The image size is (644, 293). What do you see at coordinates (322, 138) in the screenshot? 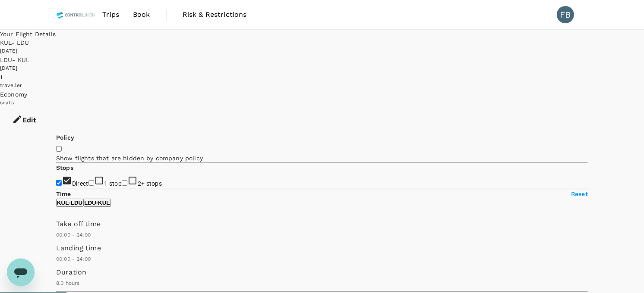
I see `p: Policy` at bounding box center [322, 138].